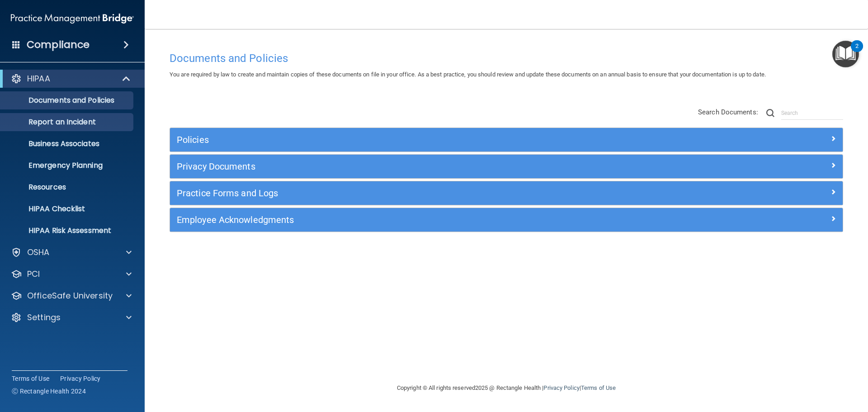  What do you see at coordinates (71, 79) in the screenshot?
I see `a: HIPAA` at bounding box center [71, 79].